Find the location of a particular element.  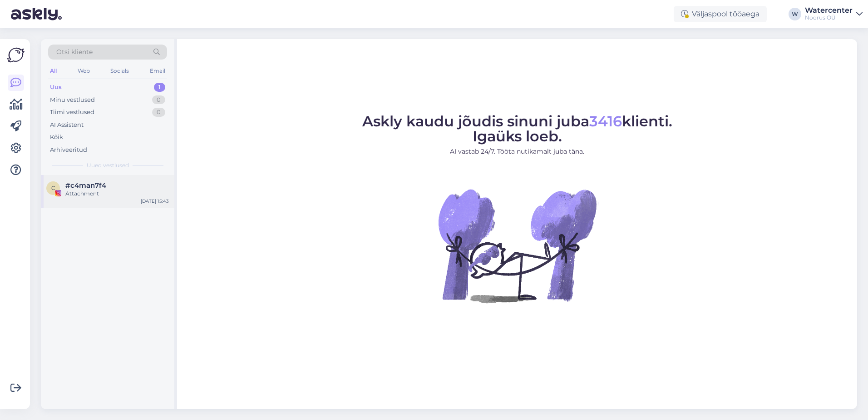

div: Noorus OÜ is located at coordinates (829, 18).